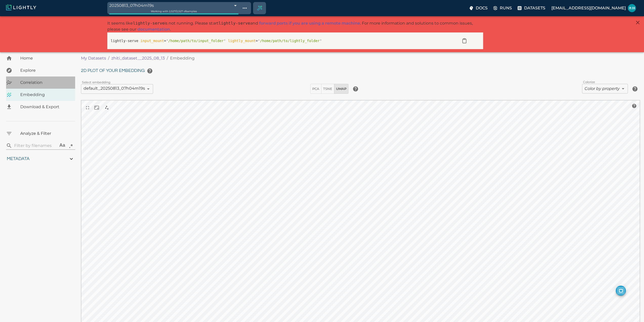 This screenshot has height=322, width=644. What do you see at coordinates (40, 94) in the screenshot?
I see `a: Embedding` at bounding box center [40, 94].